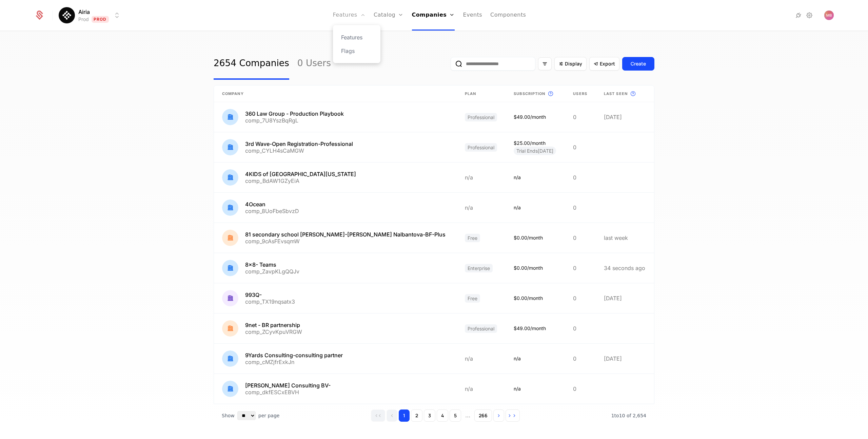 The height and width of the screenshot is (439, 868). I want to click on div: Create, so click(638, 64).